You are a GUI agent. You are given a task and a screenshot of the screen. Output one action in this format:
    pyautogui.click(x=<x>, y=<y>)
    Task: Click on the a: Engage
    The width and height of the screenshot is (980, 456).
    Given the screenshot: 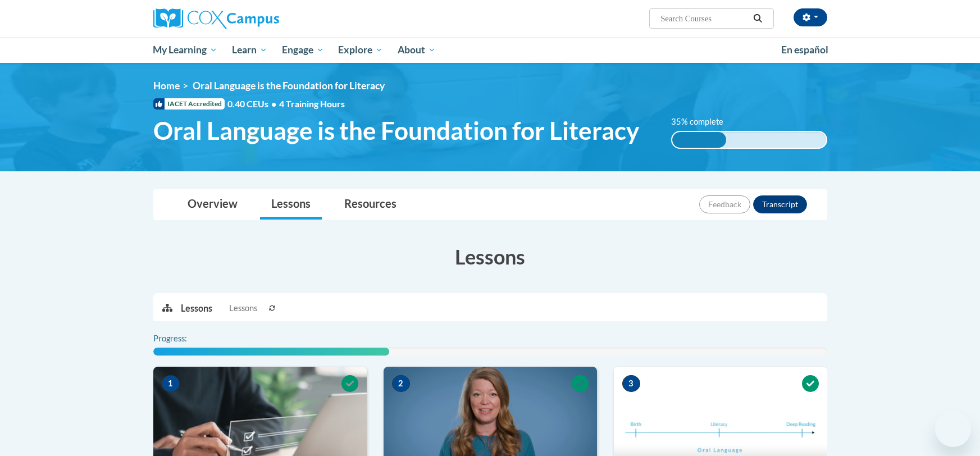 What is the action you would take?
    pyautogui.click(x=303, y=50)
    